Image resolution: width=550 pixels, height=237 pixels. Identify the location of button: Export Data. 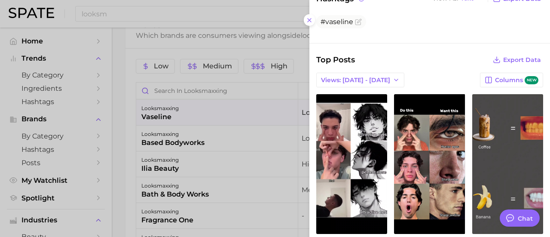
(517, 60).